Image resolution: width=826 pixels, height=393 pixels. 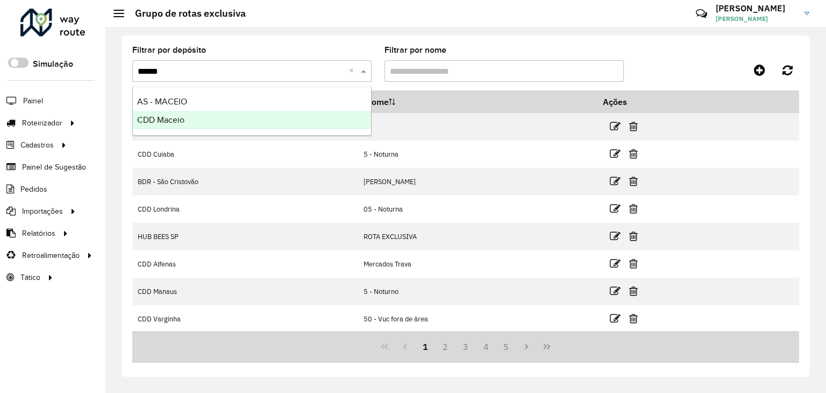 I want to click on td: 5 - Noturna, so click(x=477, y=154).